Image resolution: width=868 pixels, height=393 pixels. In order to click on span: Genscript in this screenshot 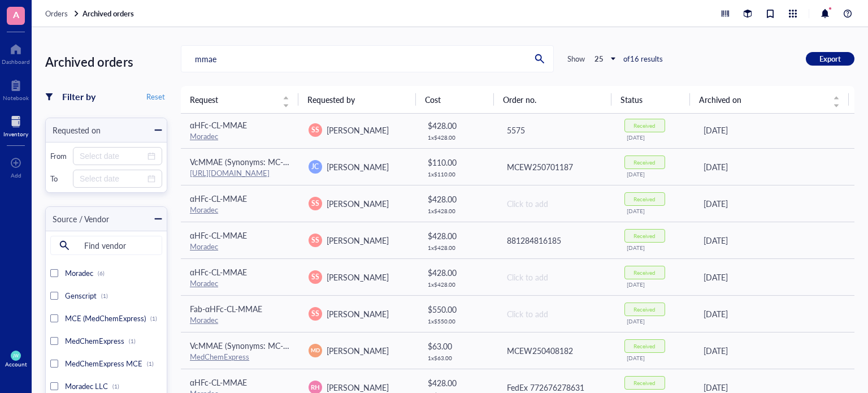, I will do `click(81, 295)`.